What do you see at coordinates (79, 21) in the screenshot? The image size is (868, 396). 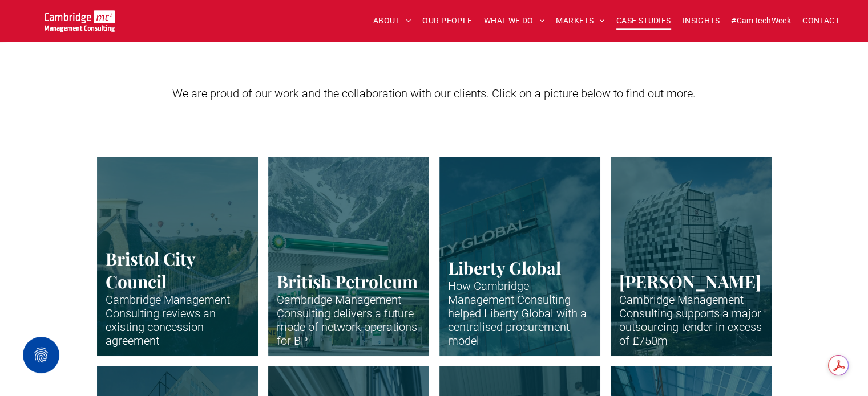 I see `img: Cambridge MC Logo` at bounding box center [79, 21].